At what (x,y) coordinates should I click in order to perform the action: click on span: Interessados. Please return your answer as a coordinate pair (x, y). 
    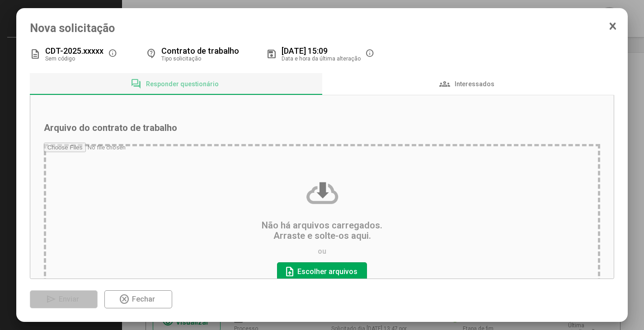
    Looking at the image, I should click on (474, 84).